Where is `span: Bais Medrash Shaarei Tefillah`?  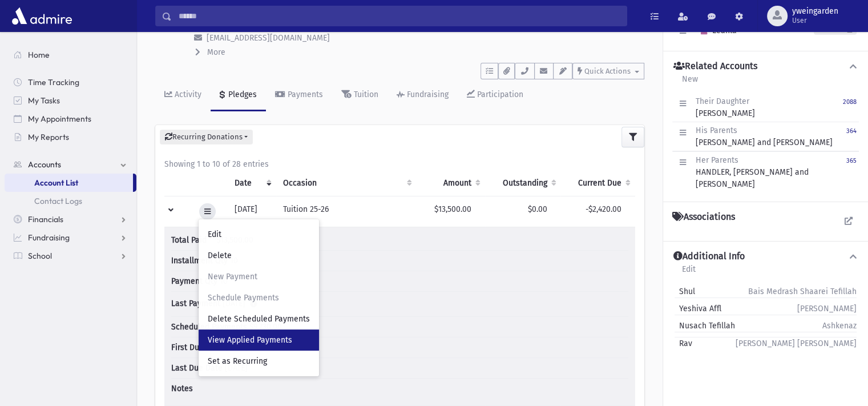 span: Bais Medrash Shaarei Tefillah is located at coordinates (802, 291).